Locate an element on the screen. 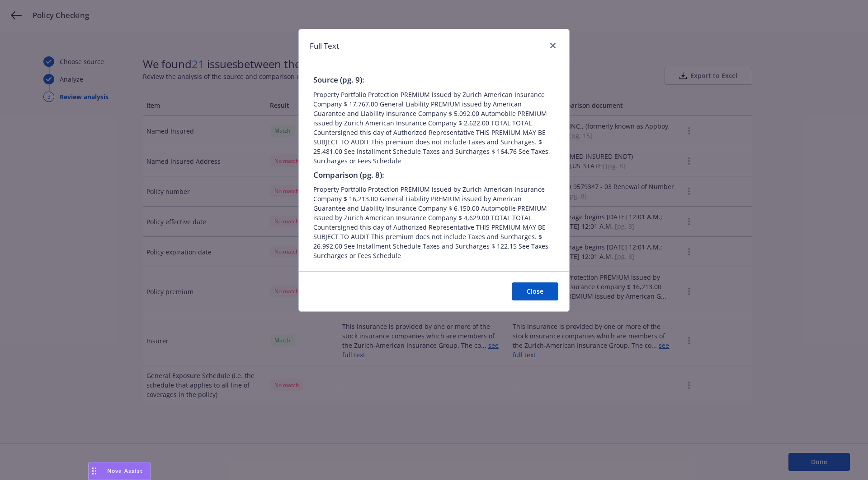  a: close is located at coordinates (553, 46).